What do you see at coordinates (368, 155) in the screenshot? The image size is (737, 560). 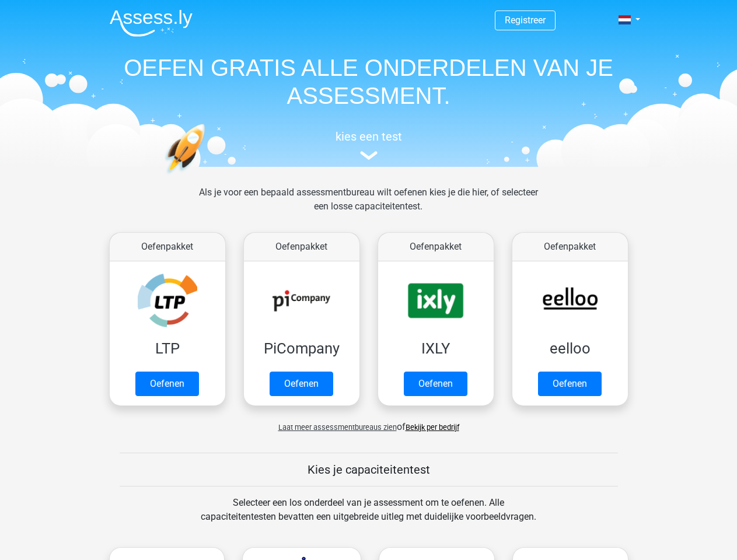 I see `img: assessment` at bounding box center [368, 155].